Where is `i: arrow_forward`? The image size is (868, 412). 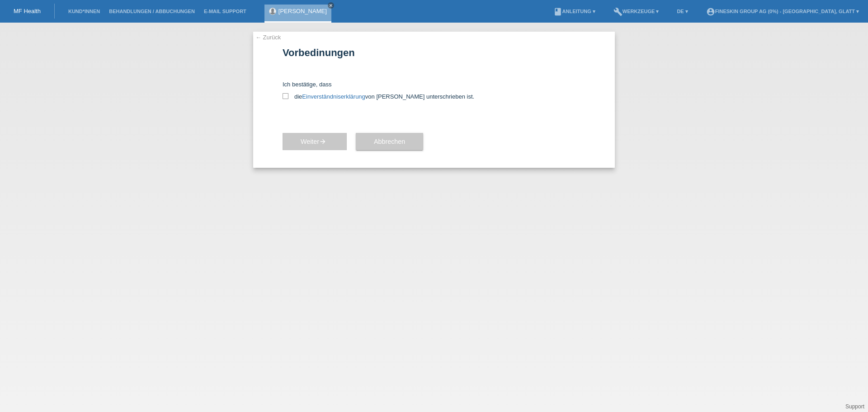 i: arrow_forward is located at coordinates (323, 142).